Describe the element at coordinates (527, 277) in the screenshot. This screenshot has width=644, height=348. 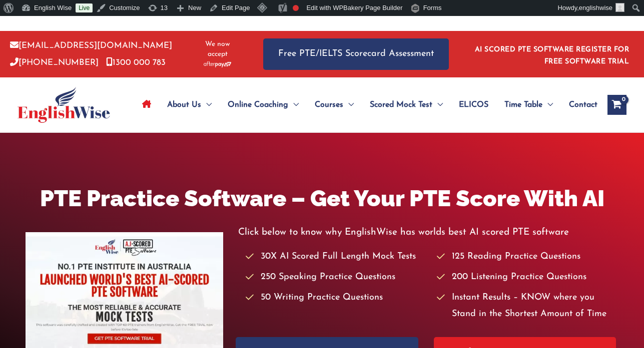
I see `li: 200 Listening Practice Questions` at that location.